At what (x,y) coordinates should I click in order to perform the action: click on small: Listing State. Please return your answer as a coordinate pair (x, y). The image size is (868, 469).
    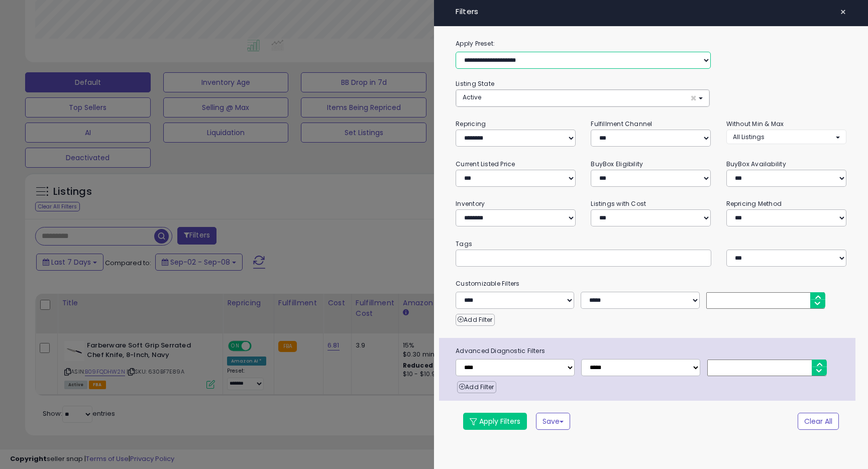
    Looking at the image, I should click on (474, 84).